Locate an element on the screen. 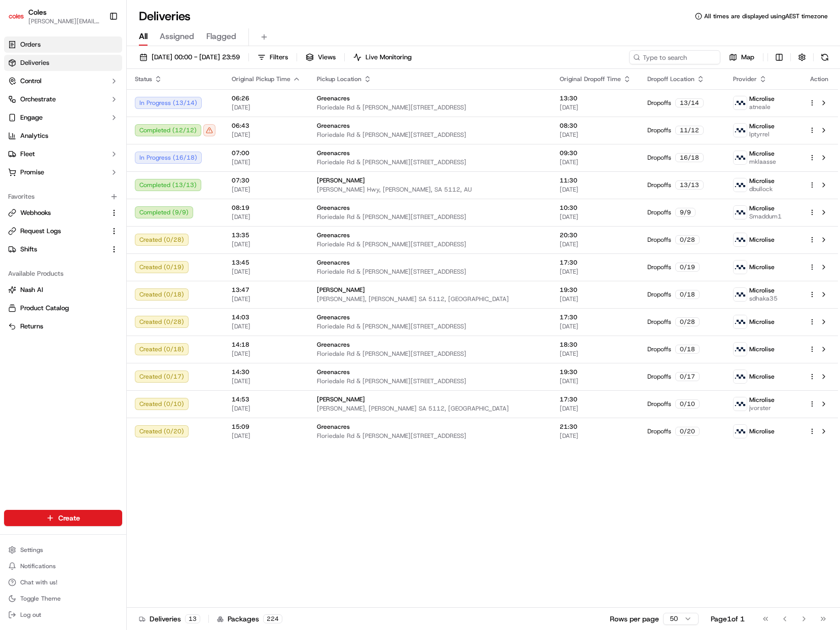 This screenshot has height=630, width=840. a: Request Logs is located at coordinates (57, 232).